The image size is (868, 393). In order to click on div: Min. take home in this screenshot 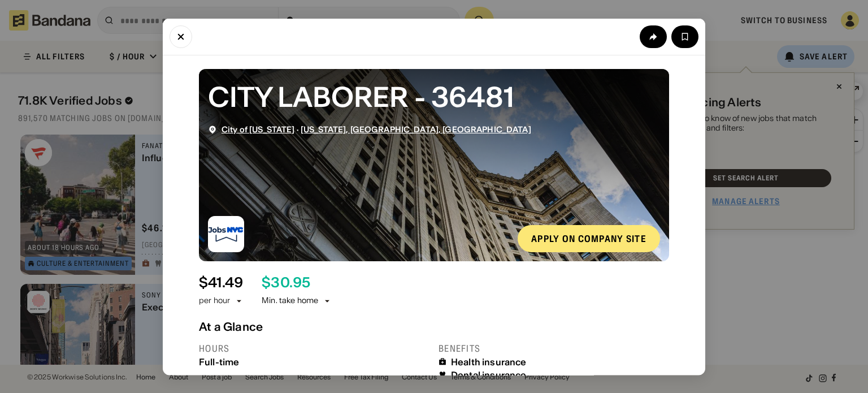, I will do `click(297, 301)`.